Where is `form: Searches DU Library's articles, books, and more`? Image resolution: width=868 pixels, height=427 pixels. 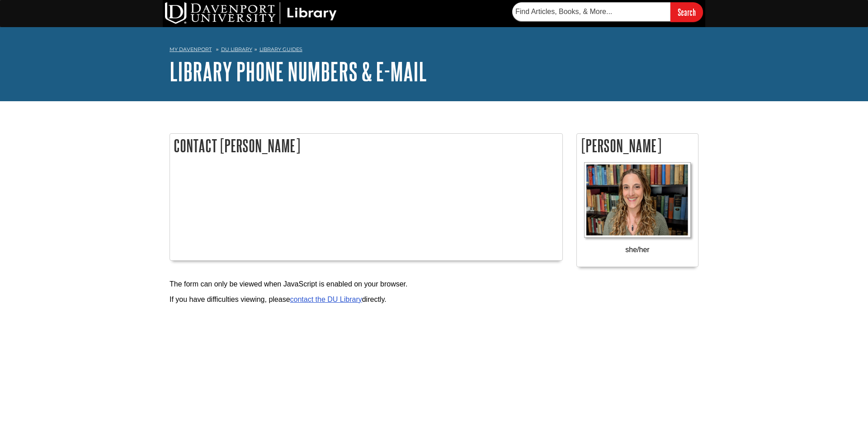
form: Searches DU Library's articles, books, and more is located at coordinates (608, 12).